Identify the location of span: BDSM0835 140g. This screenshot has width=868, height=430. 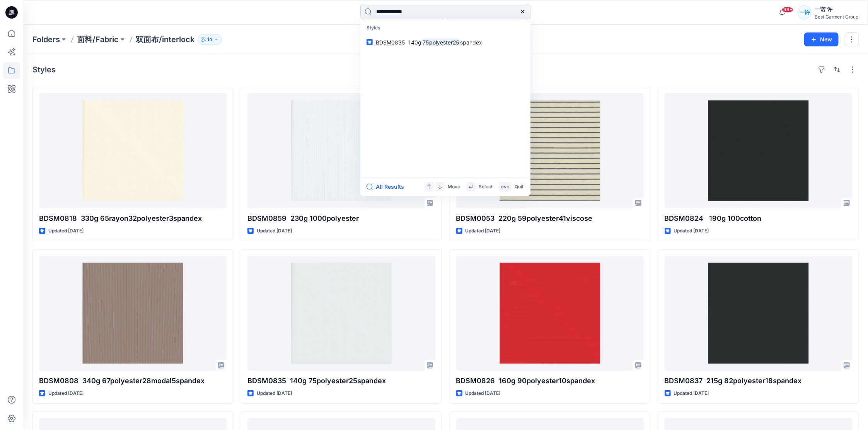
(399, 41).